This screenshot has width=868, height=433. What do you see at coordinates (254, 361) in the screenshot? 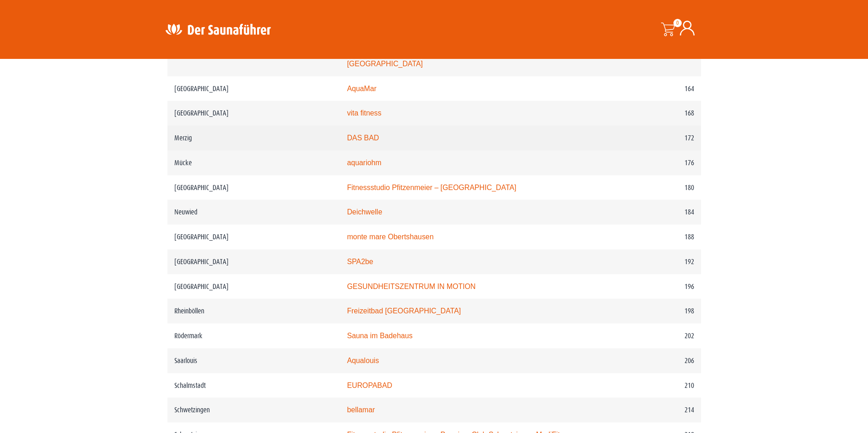
I see `td: Saarlouis` at bounding box center [254, 361].